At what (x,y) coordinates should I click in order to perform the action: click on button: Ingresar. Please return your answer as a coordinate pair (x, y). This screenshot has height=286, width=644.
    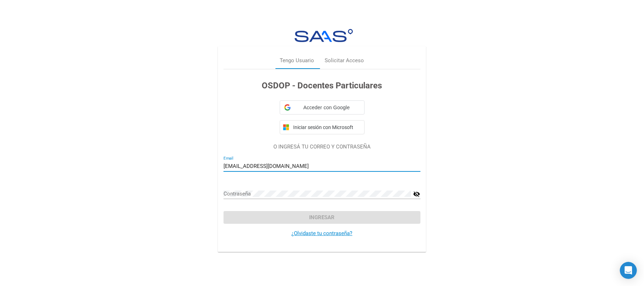
    Looking at the image, I should click on (322, 217).